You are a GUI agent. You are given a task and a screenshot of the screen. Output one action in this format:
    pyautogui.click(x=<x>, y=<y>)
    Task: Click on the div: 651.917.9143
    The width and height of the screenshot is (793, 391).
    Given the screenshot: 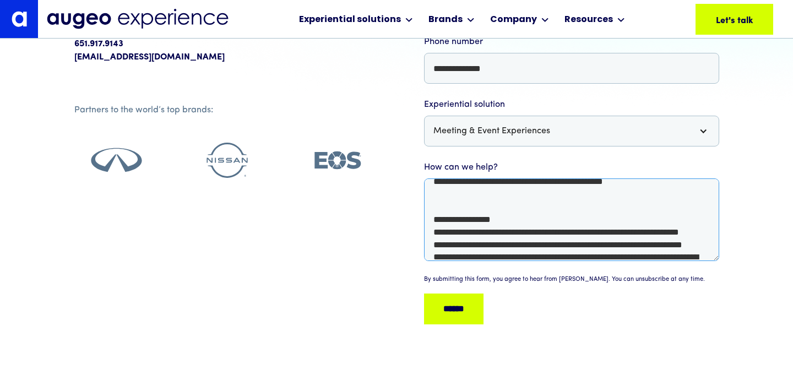 What is the action you would take?
    pyautogui.click(x=99, y=44)
    